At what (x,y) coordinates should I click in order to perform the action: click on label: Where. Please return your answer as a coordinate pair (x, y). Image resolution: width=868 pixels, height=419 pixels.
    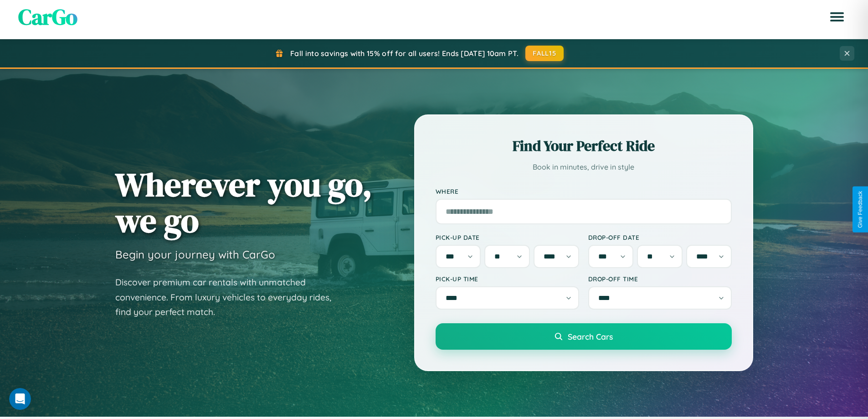
    Looking at the image, I should click on (584, 191).